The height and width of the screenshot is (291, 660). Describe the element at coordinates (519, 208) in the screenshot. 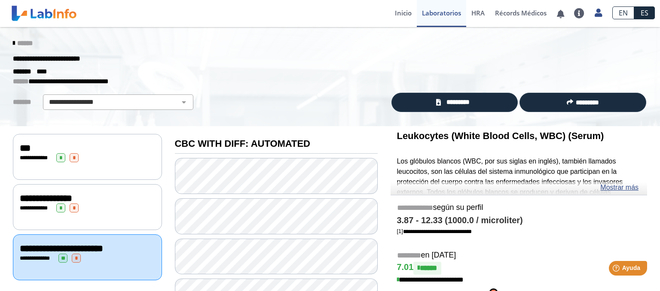

I see `h5: según su perfil` at that location.